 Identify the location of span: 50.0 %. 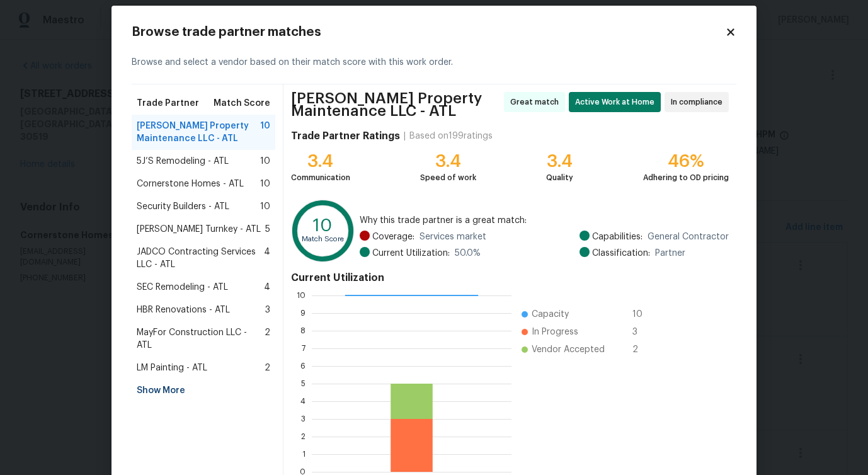
(468, 254).